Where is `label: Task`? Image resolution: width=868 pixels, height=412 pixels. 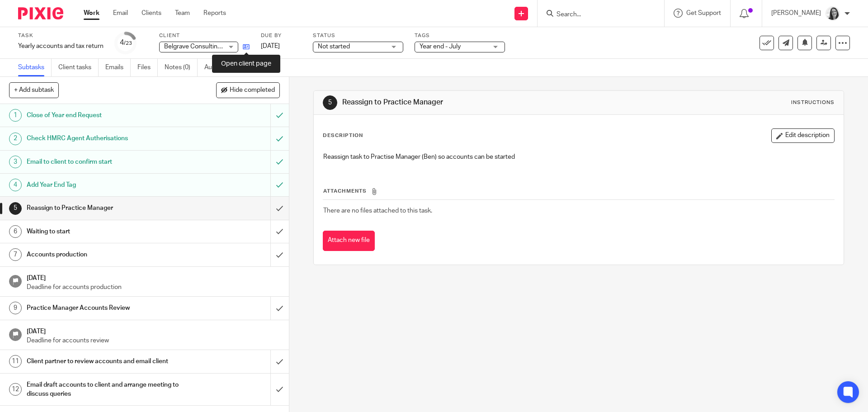
label: Task is located at coordinates (60, 35).